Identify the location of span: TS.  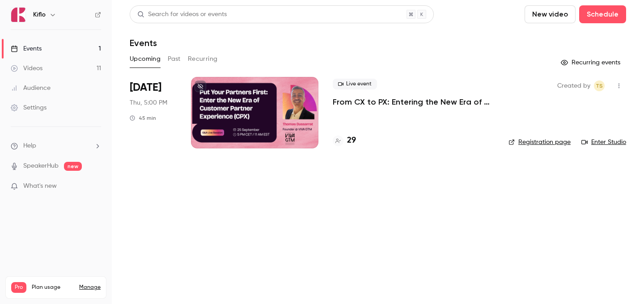
(600, 86).